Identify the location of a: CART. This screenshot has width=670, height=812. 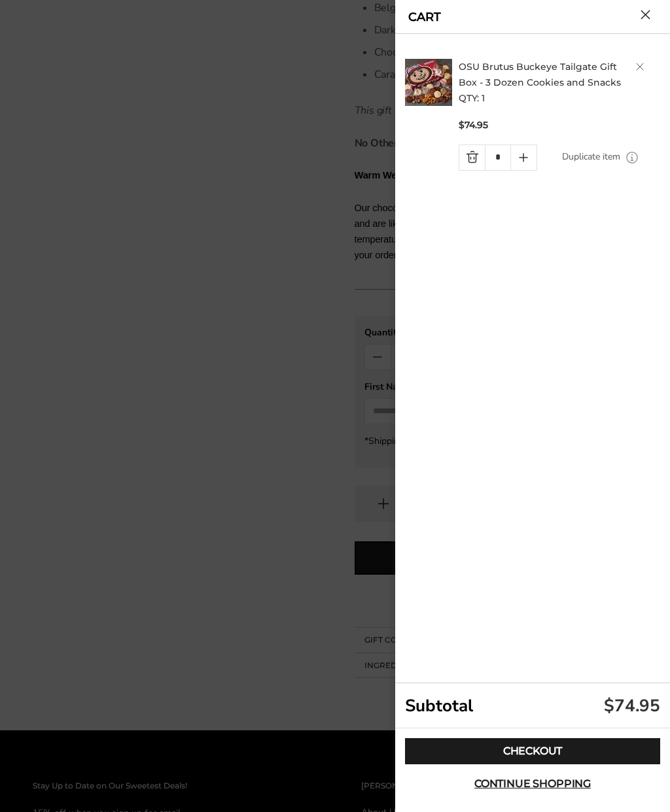
(424, 17).